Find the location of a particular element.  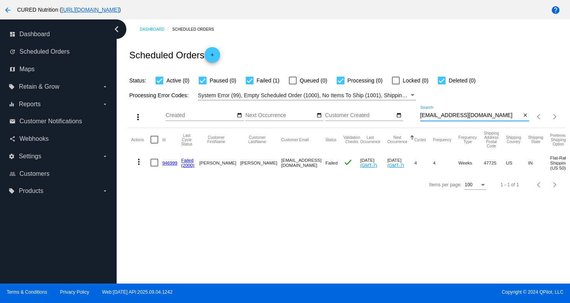

span: Scheduled Orders is located at coordinates (44, 52).